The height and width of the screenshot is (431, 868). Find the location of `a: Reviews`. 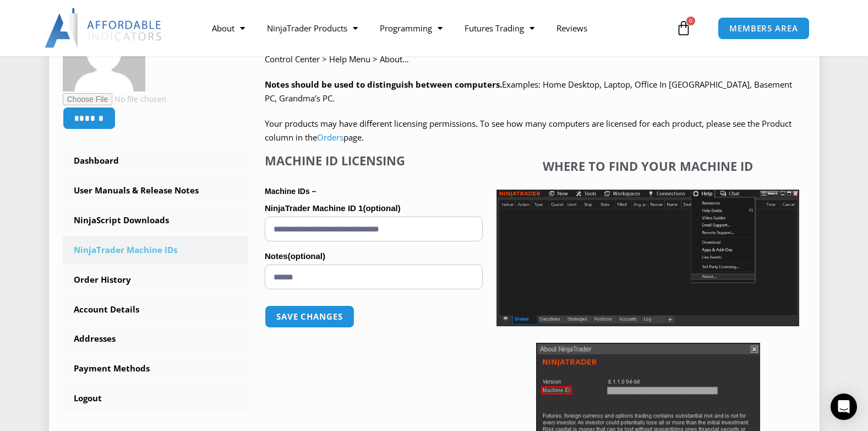

a: Reviews is located at coordinates (572, 28).